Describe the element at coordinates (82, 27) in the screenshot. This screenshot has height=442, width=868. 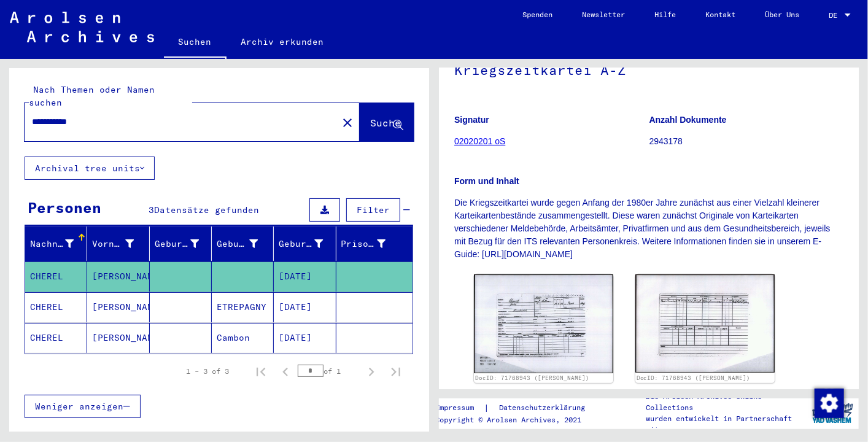
I see `img: Arolsen_neg.svg` at that location.